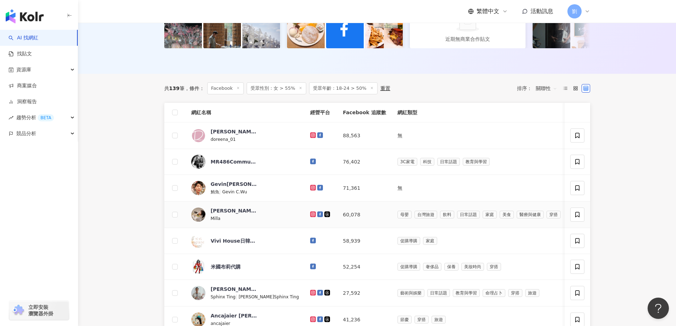  What do you see at coordinates (447, 215) in the screenshot?
I see `span: 飲料` at bounding box center [447, 215].